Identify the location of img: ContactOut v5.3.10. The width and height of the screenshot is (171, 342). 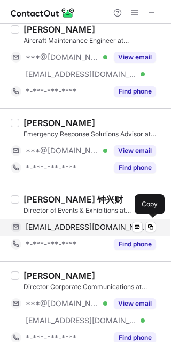
(43, 13).